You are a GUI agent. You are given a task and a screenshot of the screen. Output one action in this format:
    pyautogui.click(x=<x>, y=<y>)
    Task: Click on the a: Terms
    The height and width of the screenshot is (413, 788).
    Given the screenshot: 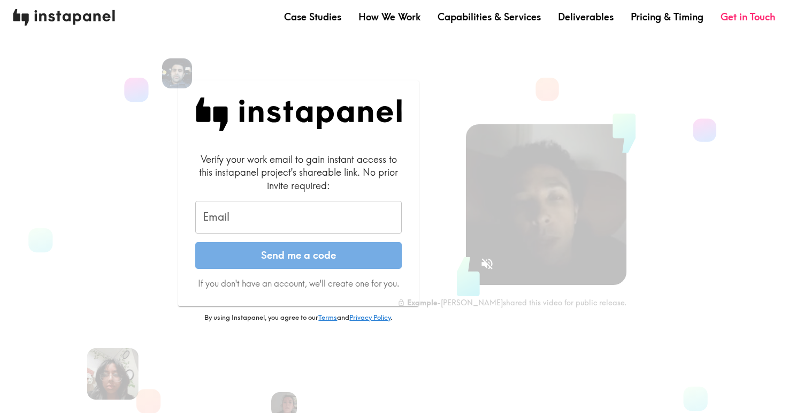 What is the action you would take?
    pyautogui.click(x=328, y=317)
    